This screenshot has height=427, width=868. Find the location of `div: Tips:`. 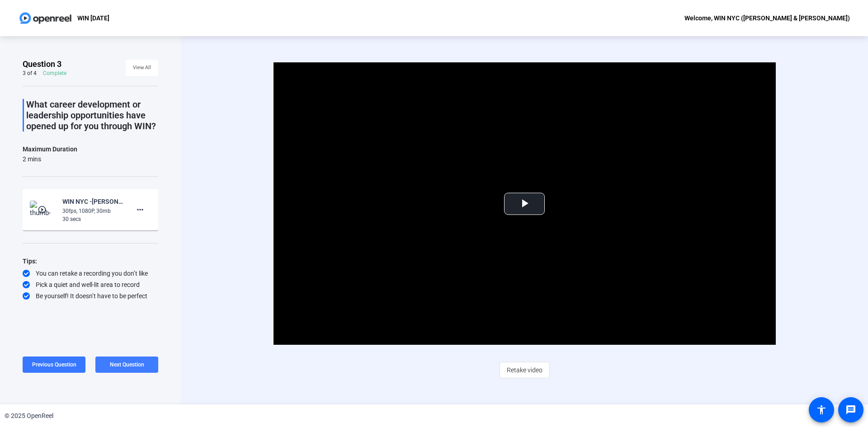

div: Tips: is located at coordinates (90, 261).